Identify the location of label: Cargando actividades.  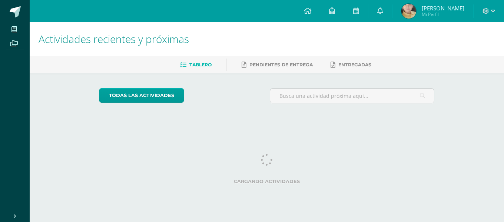
(267, 181).